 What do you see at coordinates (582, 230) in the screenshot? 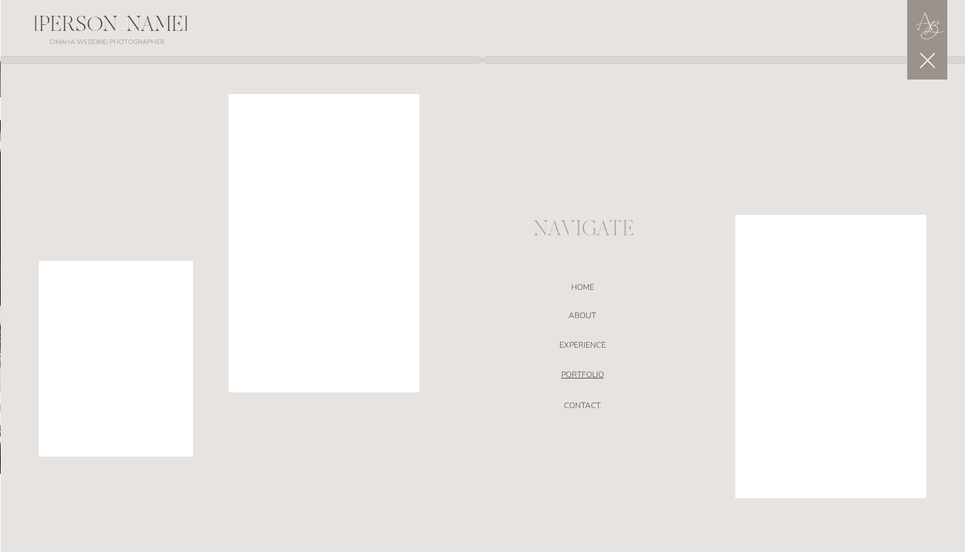
I see `p: NAVIGATE` at bounding box center [582, 230].